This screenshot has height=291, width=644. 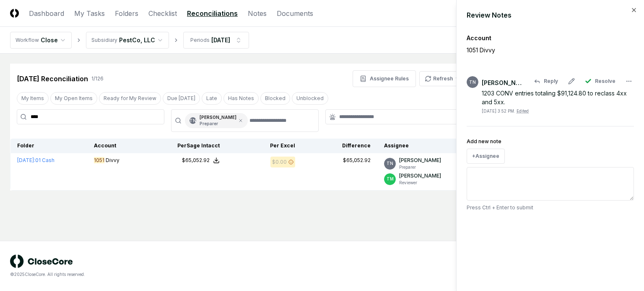 What do you see at coordinates (557, 98) in the screenshot?
I see `div: 1203 CONV entries totaling $91,124.80 to reclass 4xx and 5xx.` at bounding box center [557, 98].